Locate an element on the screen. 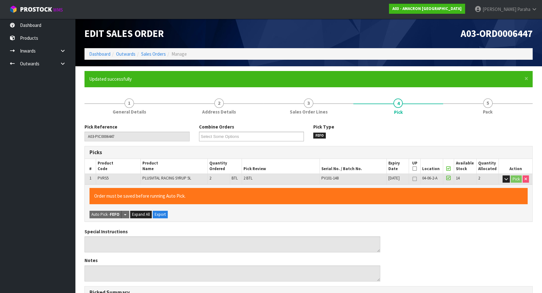 Image resolution: width=542 pixels, height=293 pixels. span: 04-06-2-A is located at coordinates (429, 178).